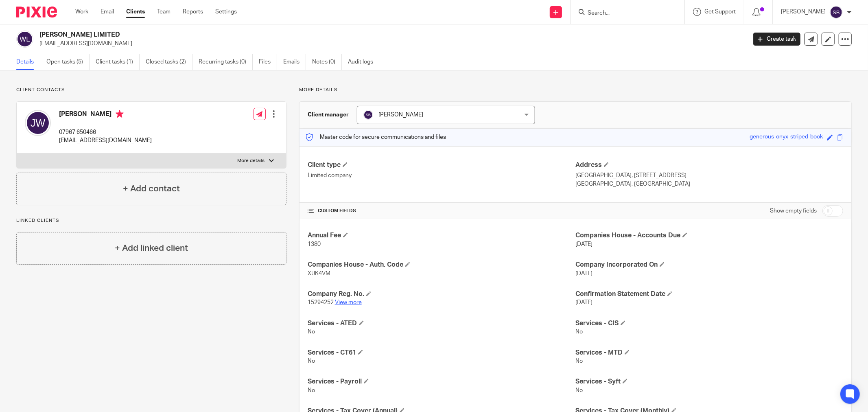 Image resolution: width=868 pixels, height=412 pixels. What do you see at coordinates (107, 12) in the screenshot?
I see `a: Email` at bounding box center [107, 12].